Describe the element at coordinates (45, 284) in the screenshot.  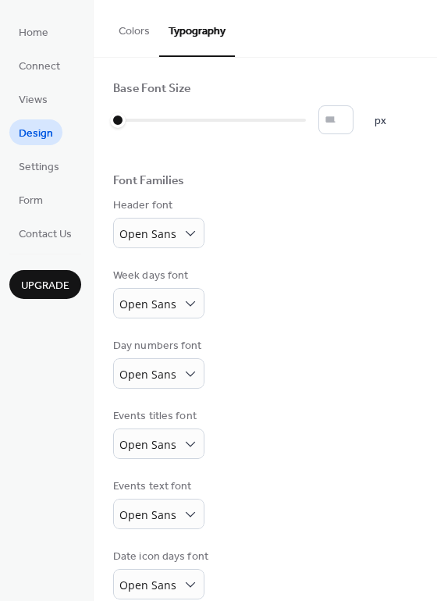
I see `button: Upgrade` at that location.